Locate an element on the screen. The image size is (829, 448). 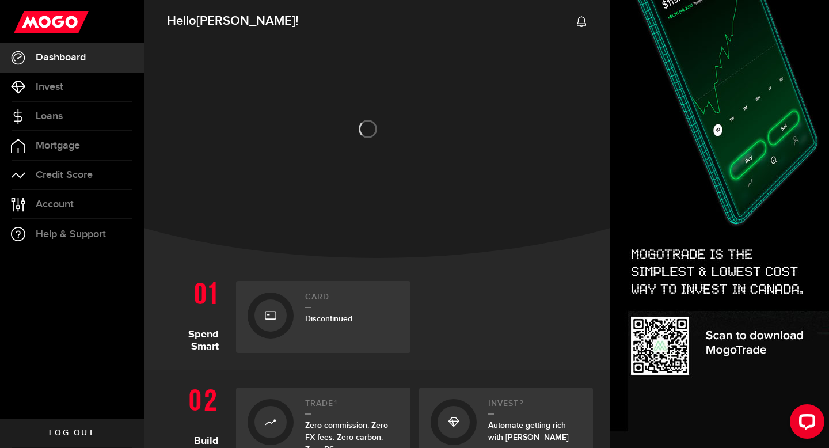
span: Account is located at coordinates (55, 204).